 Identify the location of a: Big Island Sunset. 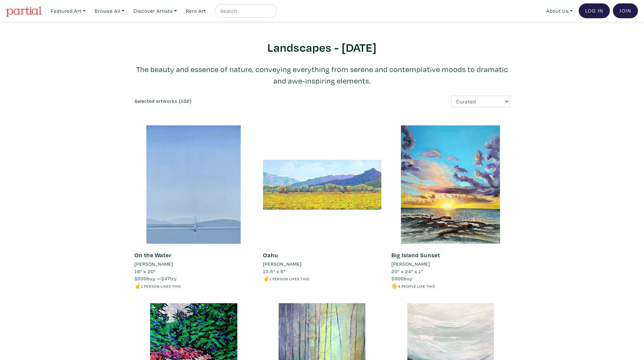
(416, 255).